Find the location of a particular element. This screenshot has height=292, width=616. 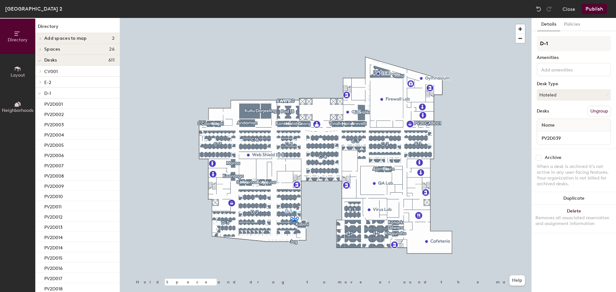

span: 26 is located at coordinates (112, 49).